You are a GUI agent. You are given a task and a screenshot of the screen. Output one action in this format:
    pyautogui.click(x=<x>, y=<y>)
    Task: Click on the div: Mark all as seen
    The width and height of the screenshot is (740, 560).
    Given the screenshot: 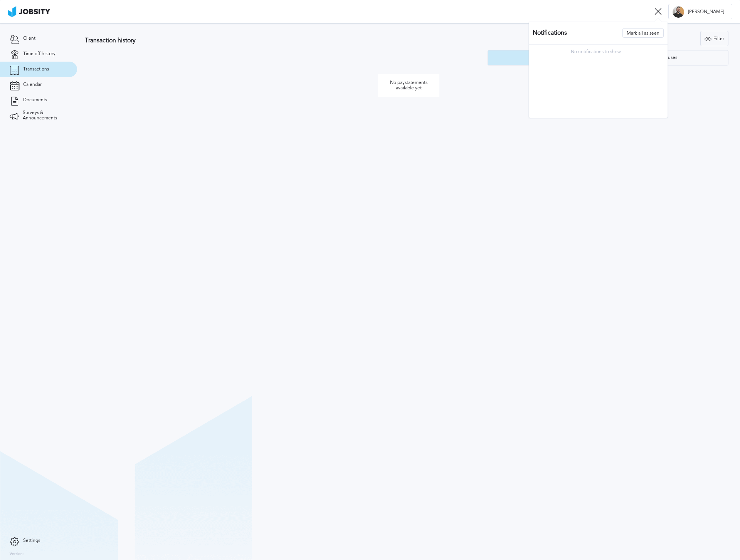 What is the action you would take?
    pyautogui.click(x=643, y=34)
    